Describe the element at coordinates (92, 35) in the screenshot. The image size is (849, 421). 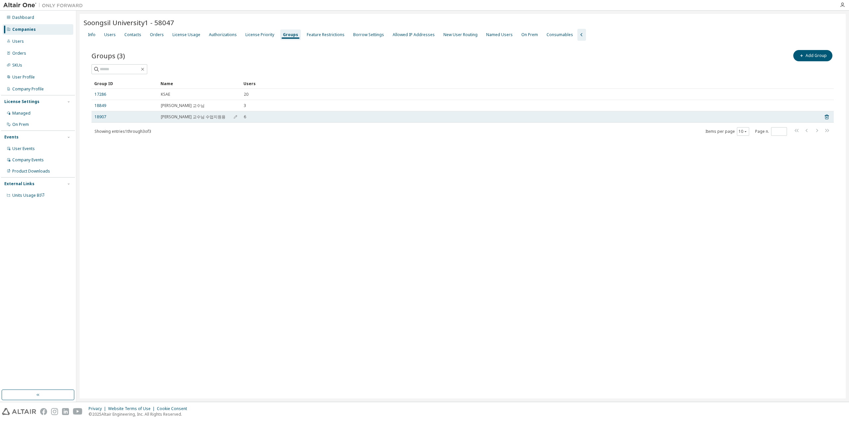
I see `div: Info` at that location.